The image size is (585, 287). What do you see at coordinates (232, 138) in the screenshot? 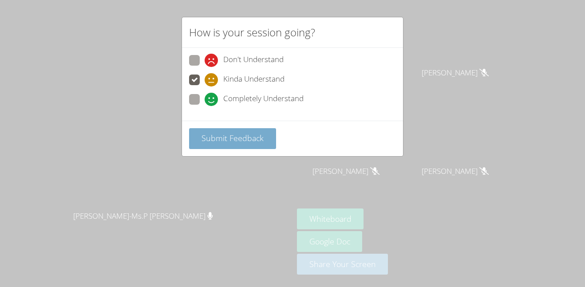
I see `span: Submit Feedback` at bounding box center [232, 138].